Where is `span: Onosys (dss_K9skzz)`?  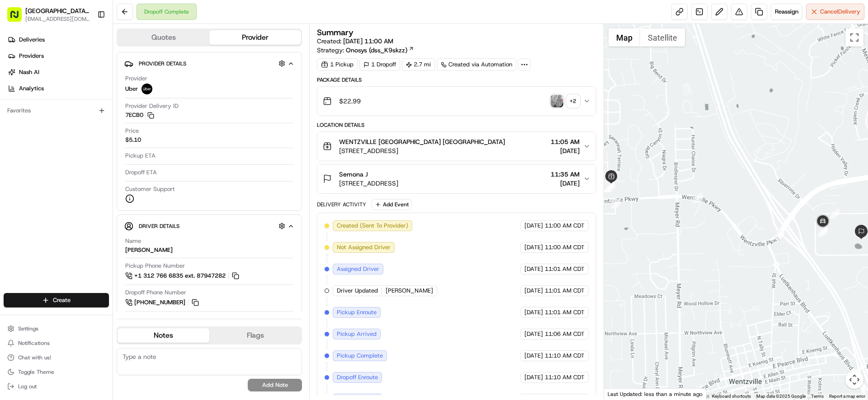 span: Onosys (dss_K9skzz) is located at coordinates (377, 50).